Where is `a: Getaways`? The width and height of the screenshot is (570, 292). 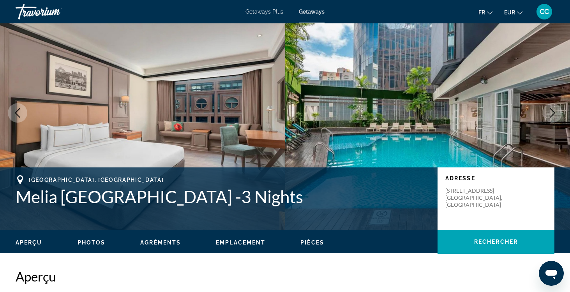 a: Getaways is located at coordinates (312, 12).